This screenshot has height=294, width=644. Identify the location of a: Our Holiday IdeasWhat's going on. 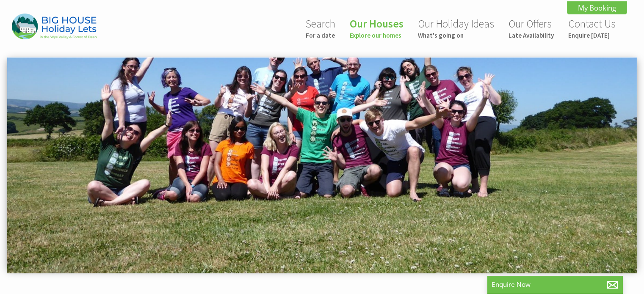
(456, 28).